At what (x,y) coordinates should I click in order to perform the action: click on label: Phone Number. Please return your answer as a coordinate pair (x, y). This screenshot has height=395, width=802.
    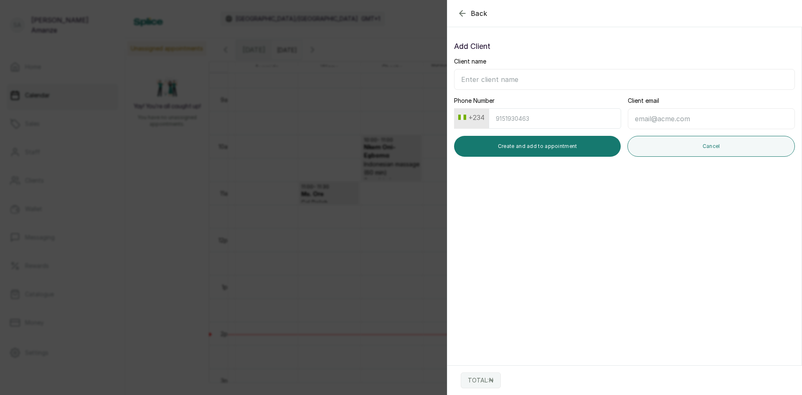
    Looking at the image, I should click on (474, 101).